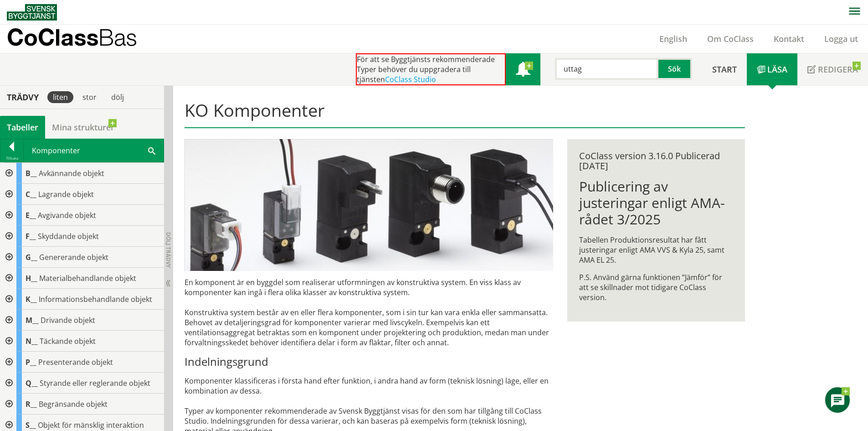  I want to click on span: G__, so click(31, 257).